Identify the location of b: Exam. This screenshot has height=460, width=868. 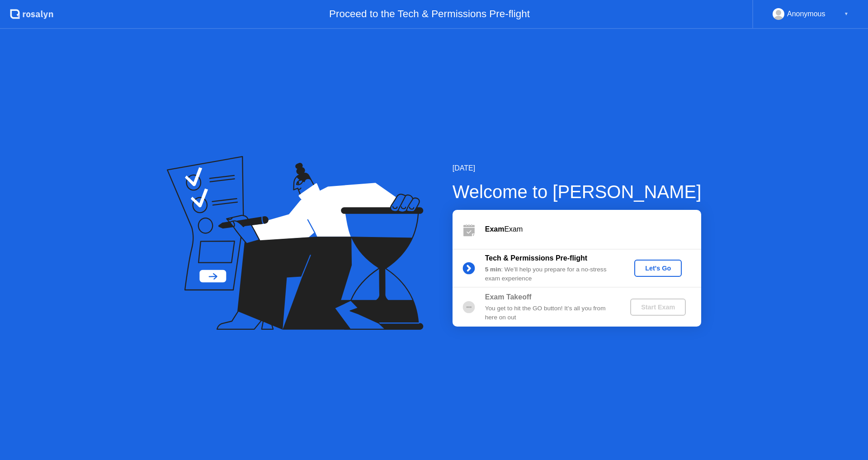
(494, 229).